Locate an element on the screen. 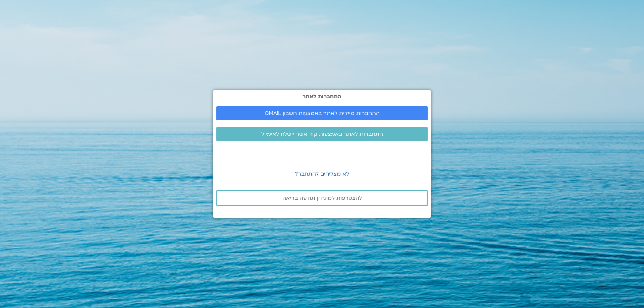  a: התחברות מיידית לאתר באמצעות חשבון GMAIL is located at coordinates (322, 113).